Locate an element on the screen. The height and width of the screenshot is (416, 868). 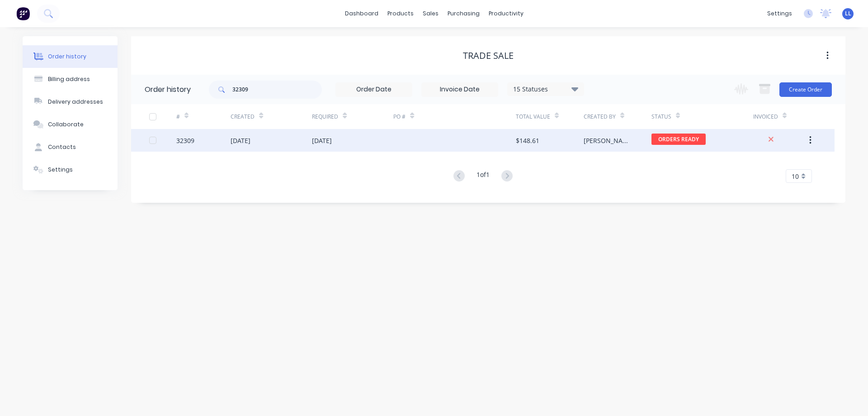
div: Settings is located at coordinates (60, 170).